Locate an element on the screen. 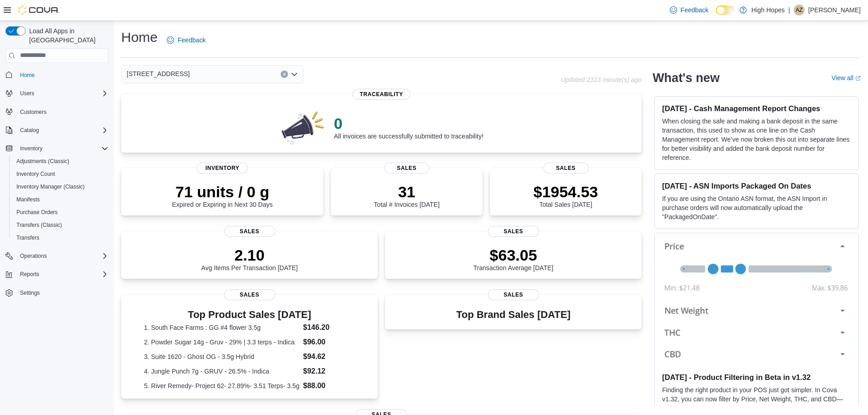 This screenshot has height=415, width=868. span: Home is located at coordinates (63, 75).